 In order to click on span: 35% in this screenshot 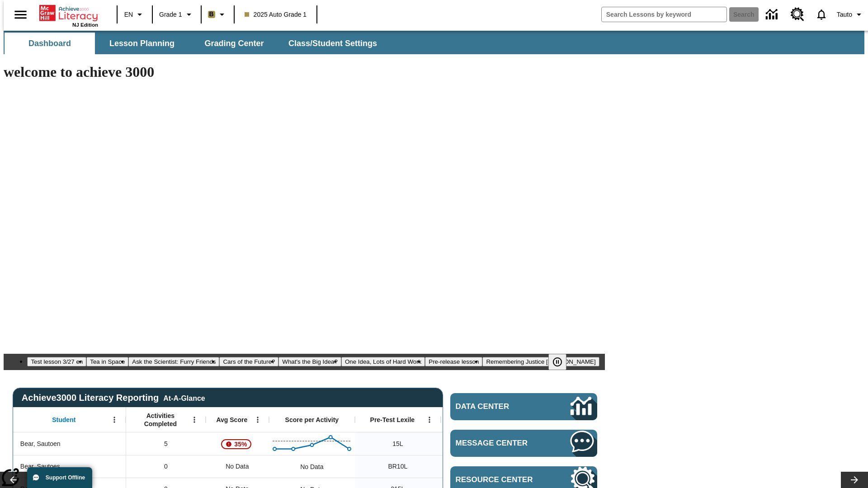, I will do `click(240, 445)`.